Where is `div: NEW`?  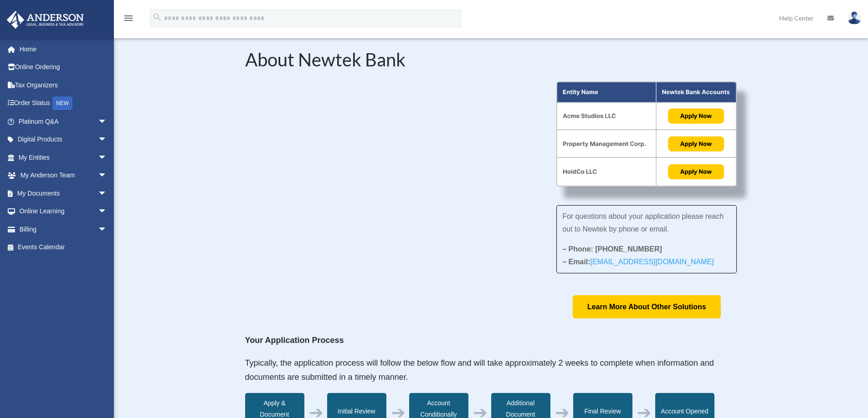
div: NEW is located at coordinates (63, 103).